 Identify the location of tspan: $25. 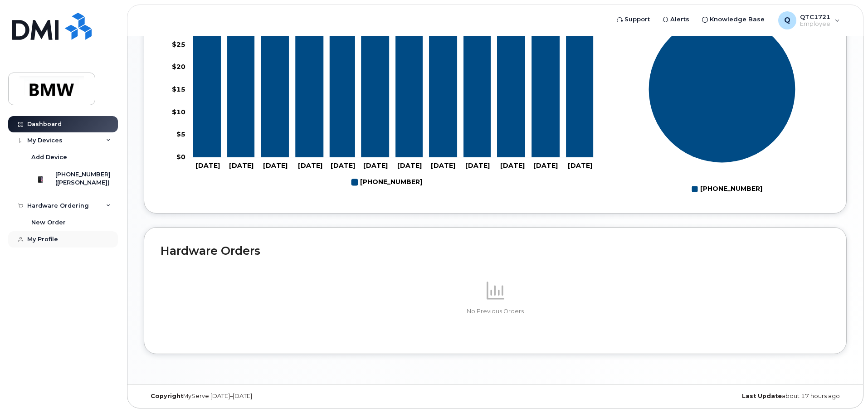
(179, 44).